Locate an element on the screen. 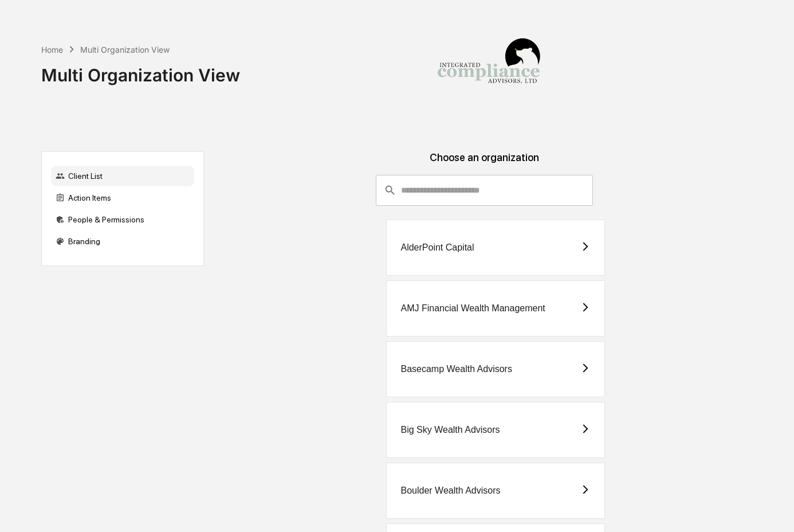 This screenshot has height=532, width=794. div: Branding is located at coordinates (123, 241).